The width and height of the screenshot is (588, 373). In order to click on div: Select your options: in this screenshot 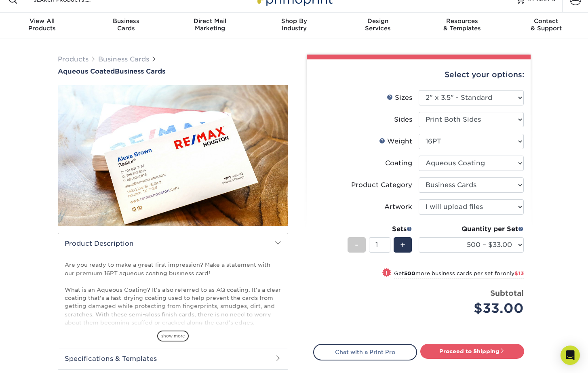, I will do `click(419, 75)`.